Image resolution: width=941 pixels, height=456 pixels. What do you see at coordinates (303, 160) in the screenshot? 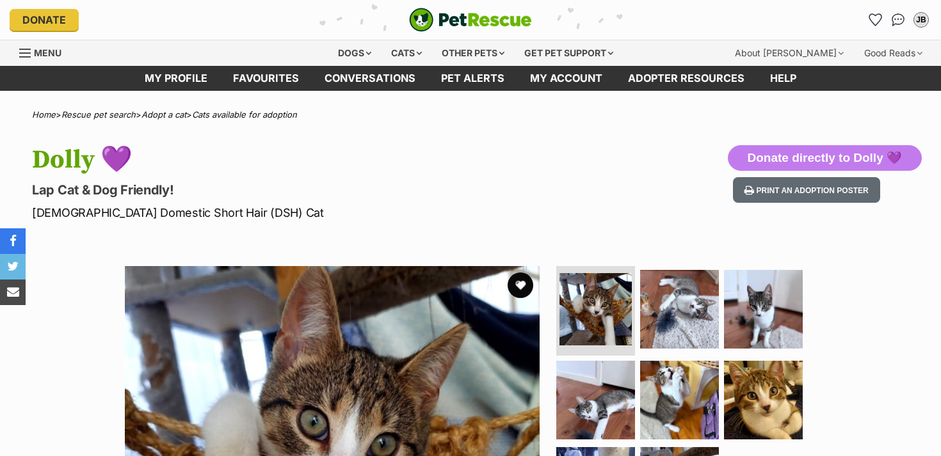
I see `h1: Dolly 💜` at bounding box center [303, 160].